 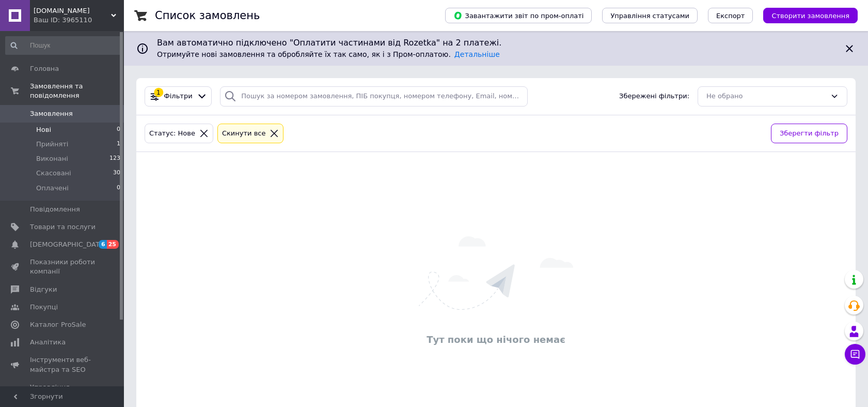 What do you see at coordinates (172, 133) in the screenshot?
I see `div: Статус: Нове` at bounding box center [172, 133].